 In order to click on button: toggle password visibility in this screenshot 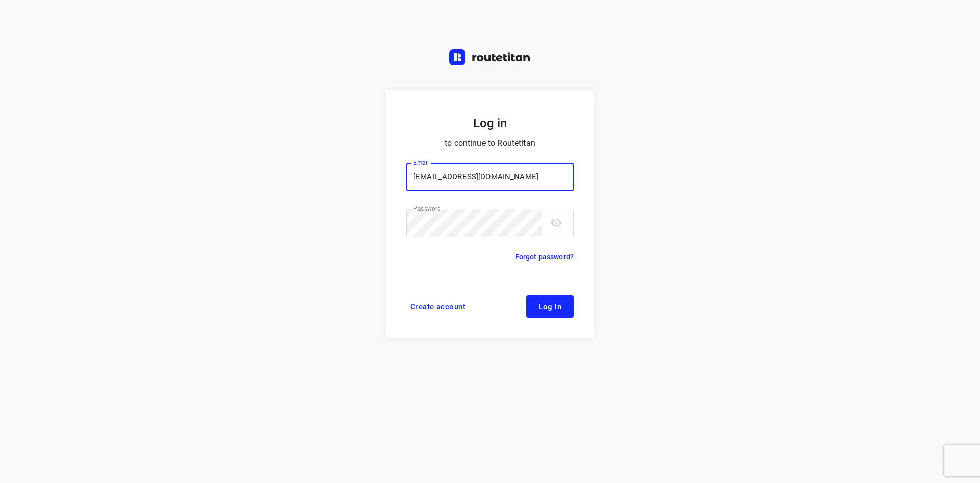, I will do `click(556, 223)`.